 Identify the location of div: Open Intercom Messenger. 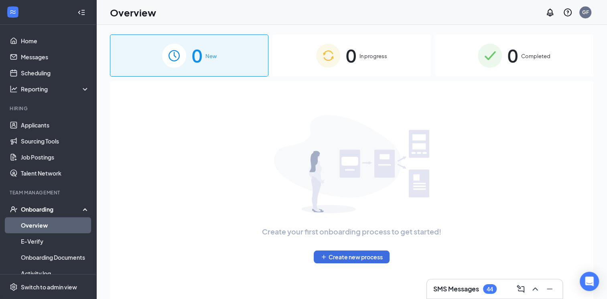
(589, 282).